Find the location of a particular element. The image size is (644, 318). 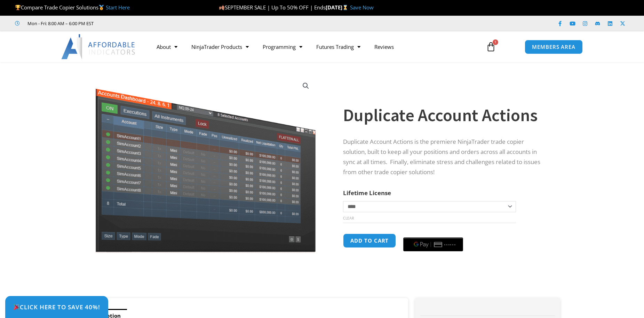

a: Programming is located at coordinates (282, 47).